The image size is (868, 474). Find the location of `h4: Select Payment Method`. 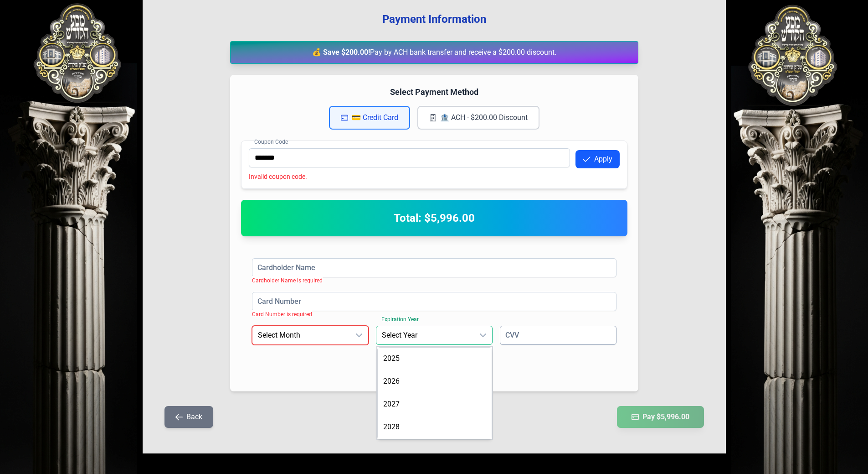

h4: Select Payment Method is located at coordinates (434, 92).